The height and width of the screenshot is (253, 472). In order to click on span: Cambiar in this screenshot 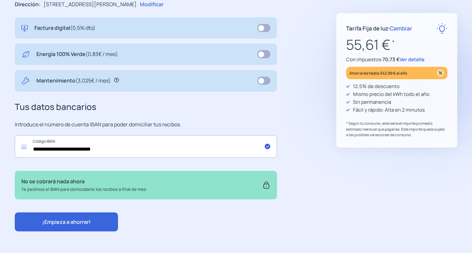, I will do `click(401, 28)`.